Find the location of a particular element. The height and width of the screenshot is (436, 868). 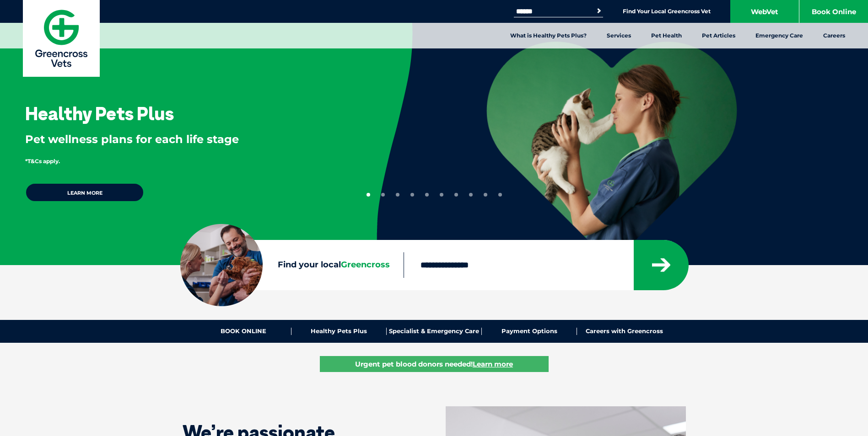

button: 1 of 10 is located at coordinates (368, 194).